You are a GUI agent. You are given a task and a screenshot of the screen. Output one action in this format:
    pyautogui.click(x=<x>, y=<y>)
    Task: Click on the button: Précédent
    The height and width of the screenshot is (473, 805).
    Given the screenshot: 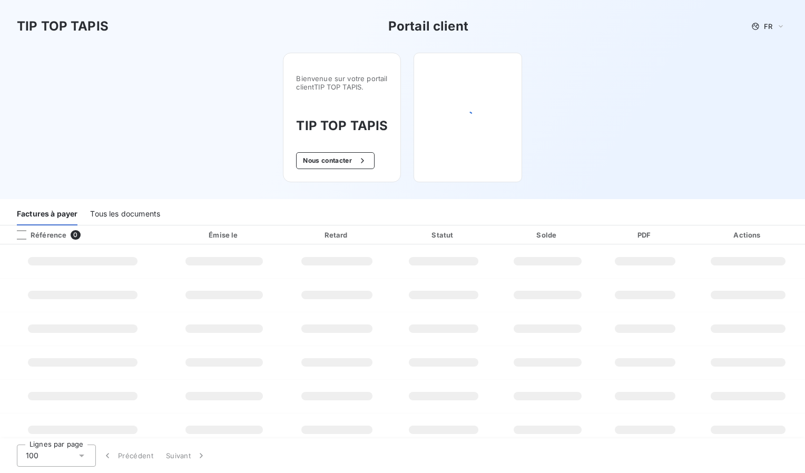 What is the action you would take?
    pyautogui.click(x=127, y=456)
    